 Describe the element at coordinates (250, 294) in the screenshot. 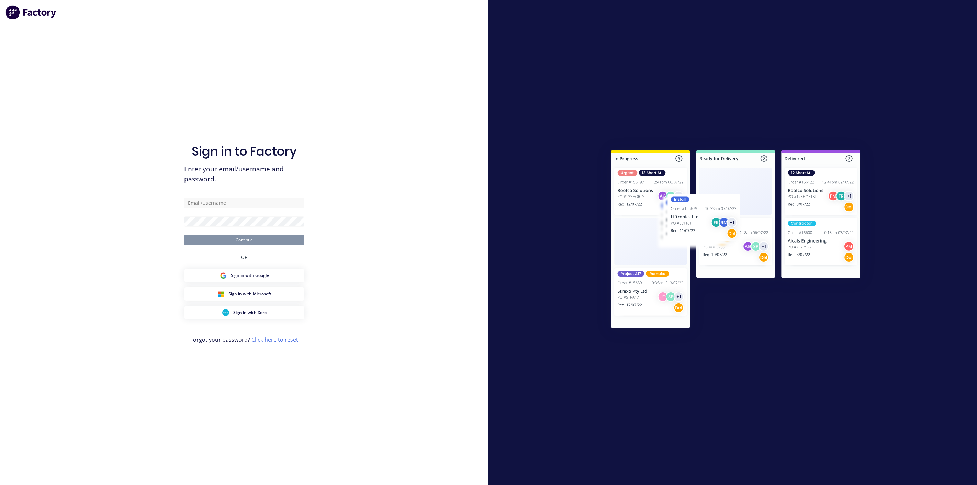

I see `span: Sign in with Microsoft` at that location.